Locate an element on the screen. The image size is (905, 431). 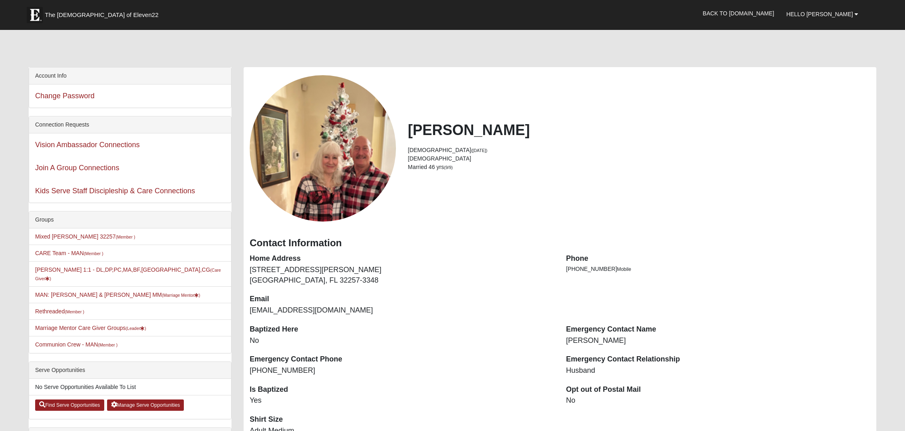
a: Vision Ambassador Connections is located at coordinates (87, 145).